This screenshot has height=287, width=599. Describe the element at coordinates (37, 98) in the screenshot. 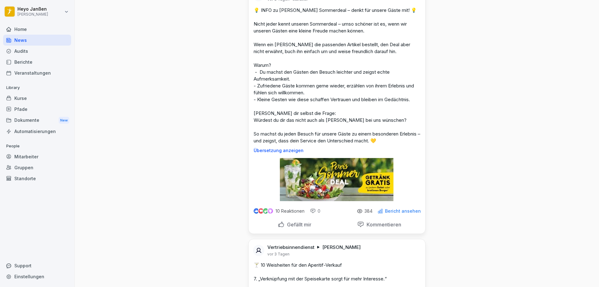

I see `a: Kurse` at that location.